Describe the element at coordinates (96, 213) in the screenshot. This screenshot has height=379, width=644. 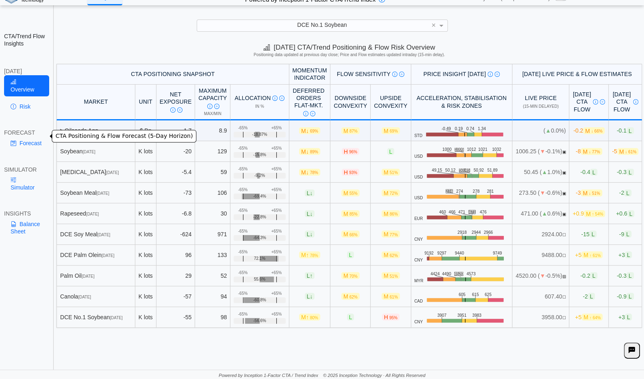
I see `div: Rapeseed` at that location.